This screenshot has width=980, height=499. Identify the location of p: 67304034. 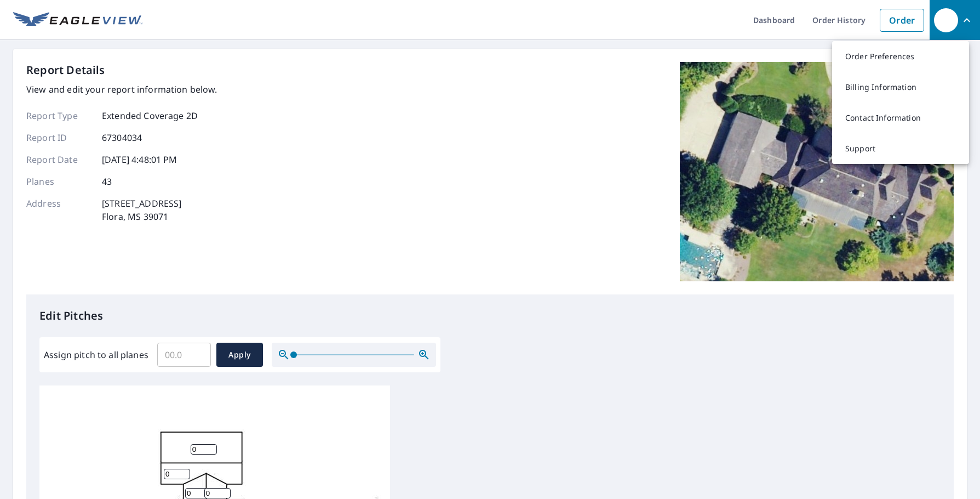
(121, 138).